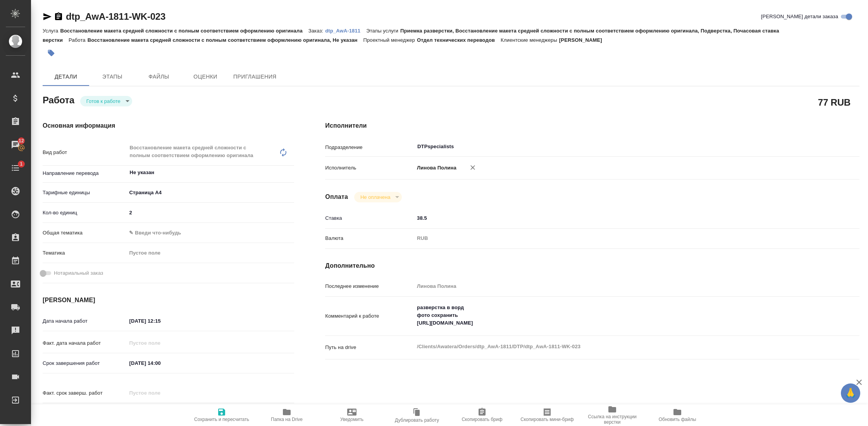 The width and height of the screenshot is (868, 426). Describe the element at coordinates (352, 415) in the screenshot. I see `button: Уведомить` at that location.